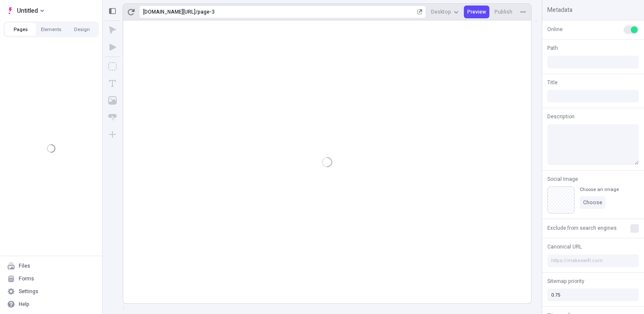 Image resolution: width=644 pixels, height=314 pixels. Describe the element at coordinates (27, 278) in the screenshot. I see `div: Forms` at that location.